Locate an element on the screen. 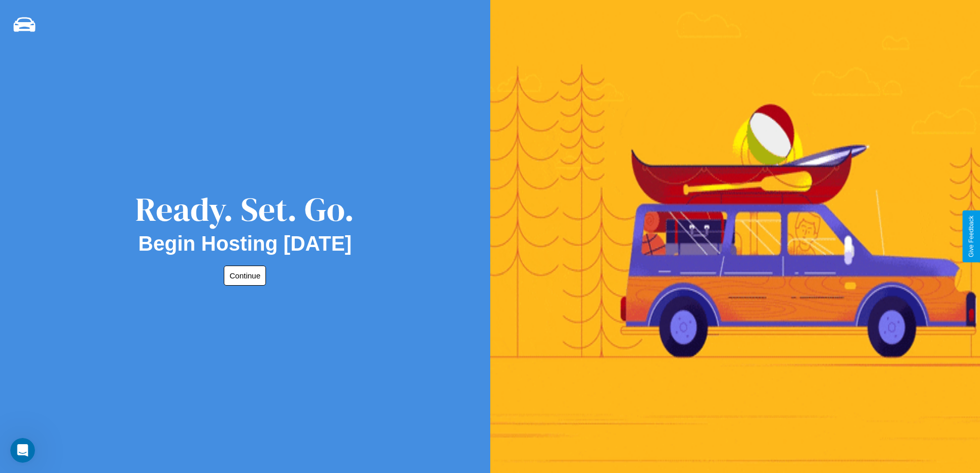  button: Continue is located at coordinates (245, 275).